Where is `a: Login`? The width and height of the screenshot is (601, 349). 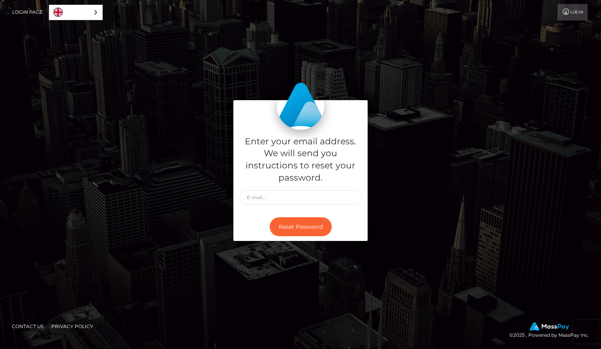
a: Login is located at coordinates (572, 12).